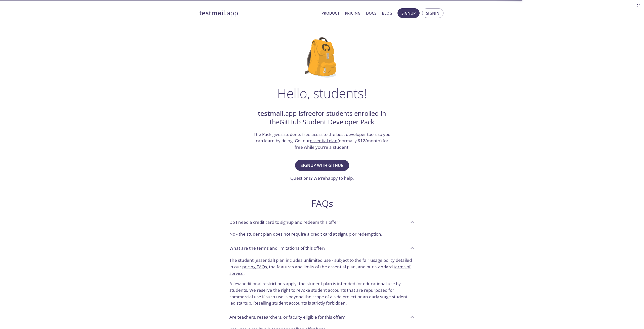  Describe the element at coordinates (322, 93) in the screenshot. I see `h1: Hello, students!` at that location.